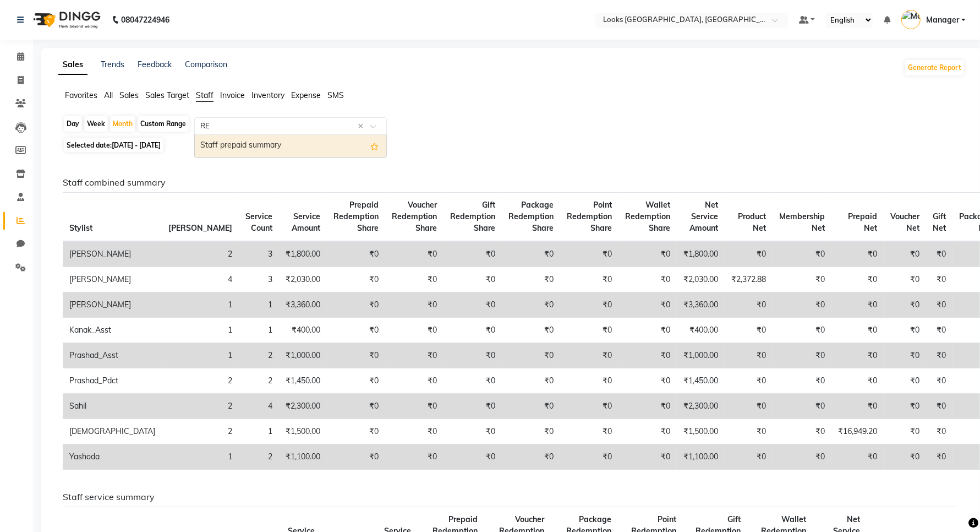  What do you see at coordinates (802, 222) in the screenshot?
I see `span: Membership Net` at bounding box center [802, 222].